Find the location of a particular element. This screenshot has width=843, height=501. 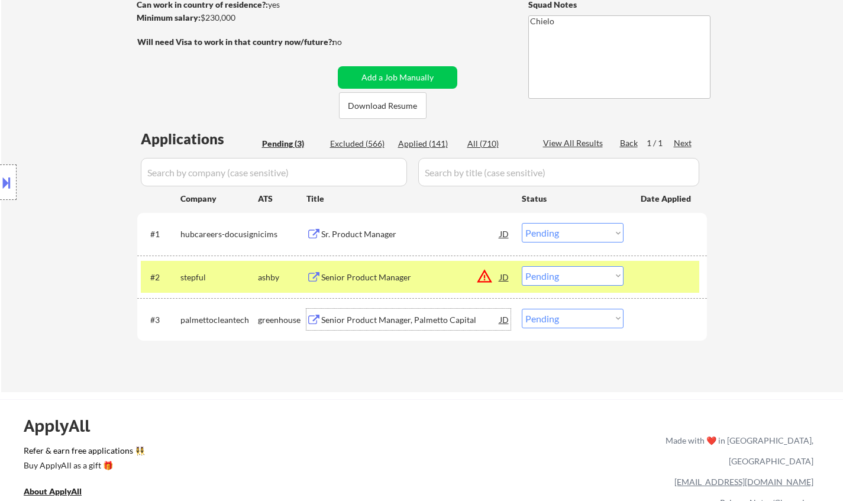

input: Search by company (case sensitive) is located at coordinates (274, 172).